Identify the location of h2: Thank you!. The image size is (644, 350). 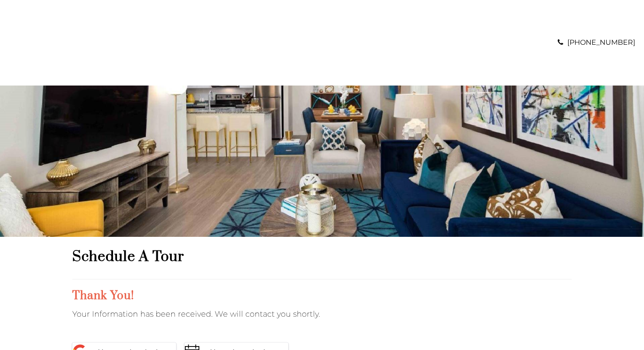
(322, 295).